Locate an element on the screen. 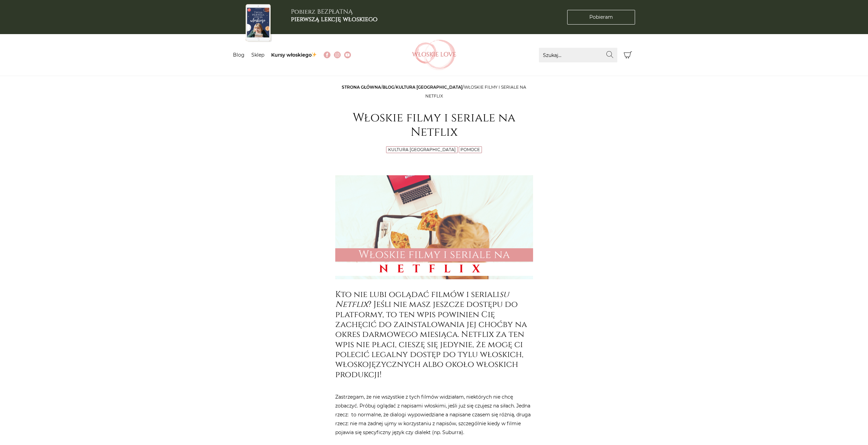  button: Koszyk is located at coordinates (628, 55).